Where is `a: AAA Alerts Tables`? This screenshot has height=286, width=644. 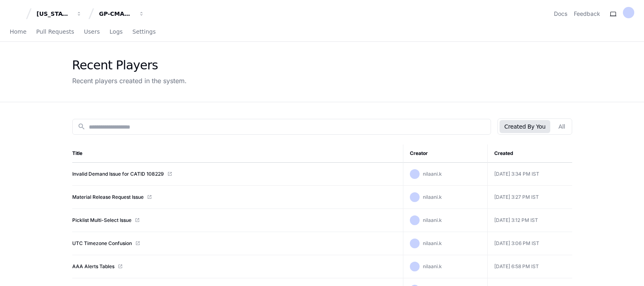 a: AAA Alerts Tables is located at coordinates (93, 267).